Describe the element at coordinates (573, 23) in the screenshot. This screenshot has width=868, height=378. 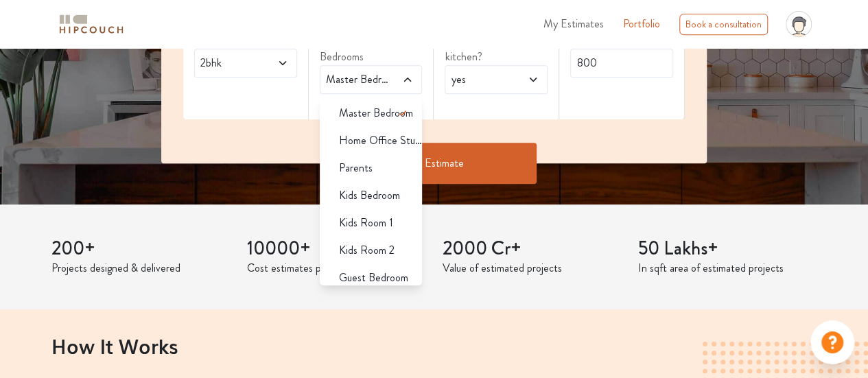
I see `span: My Estimates` at that location.